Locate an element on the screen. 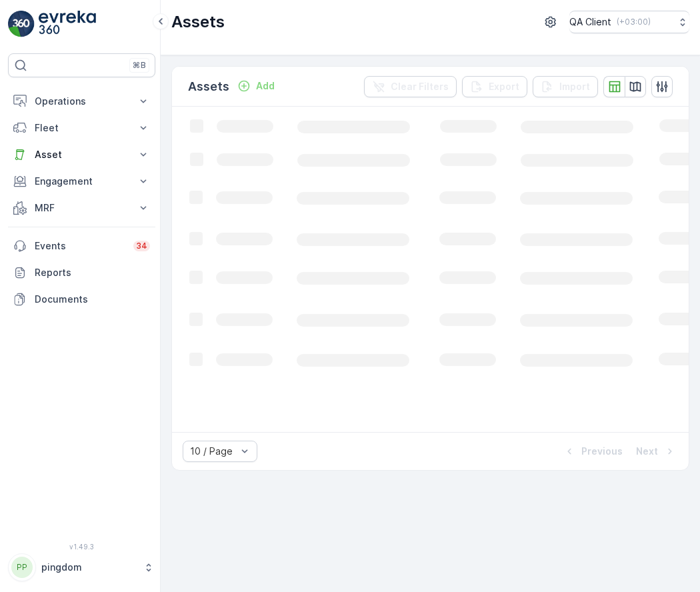  p: Export is located at coordinates (504, 87).